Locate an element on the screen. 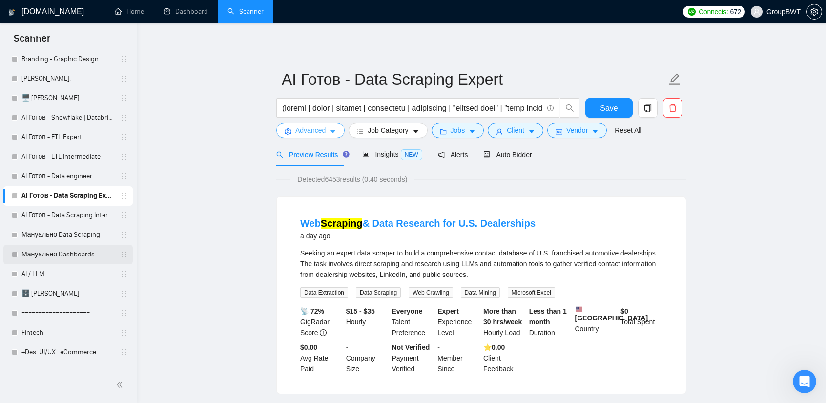  a: AI Готов - Data Scraping Expert is located at coordinates (68, 196).